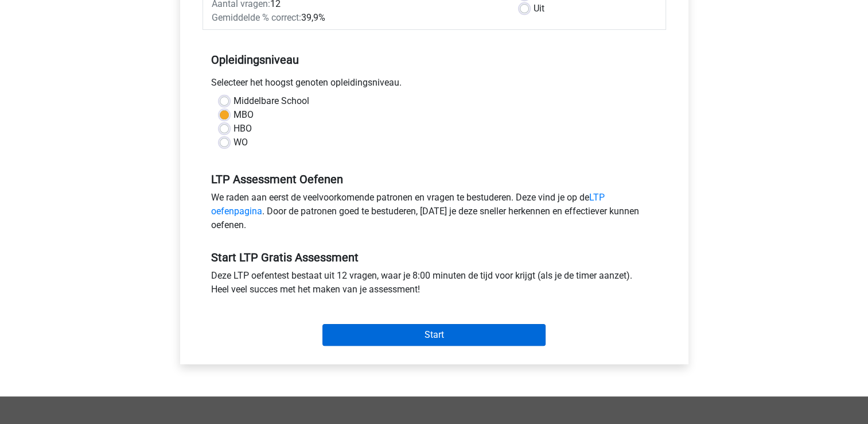 The width and height of the screenshot is (868, 424). Describe the element at coordinates (434, 85) in the screenshot. I see `div: Selecteer het hoogst genoten opleidingsniveau.` at that location.